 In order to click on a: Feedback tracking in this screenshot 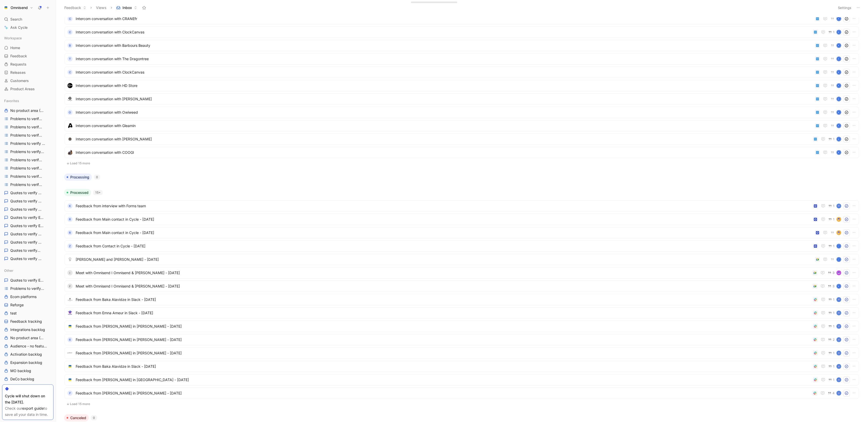, I will do `click(28, 321)`.